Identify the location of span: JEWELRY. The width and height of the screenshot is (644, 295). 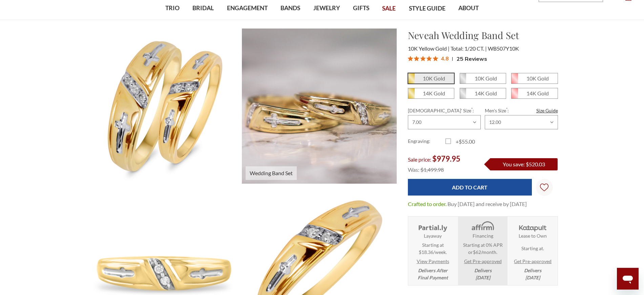
(326, 8).